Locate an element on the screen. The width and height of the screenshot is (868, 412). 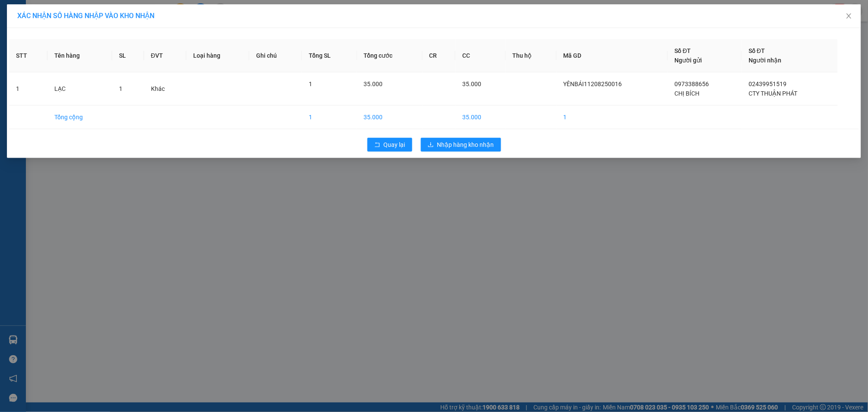
td: Tổng cộng is located at coordinates (80, 117).